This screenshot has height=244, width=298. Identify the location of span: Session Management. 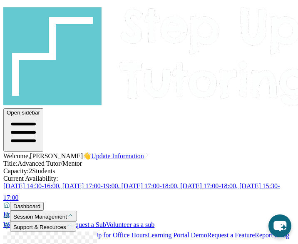
(40, 216).